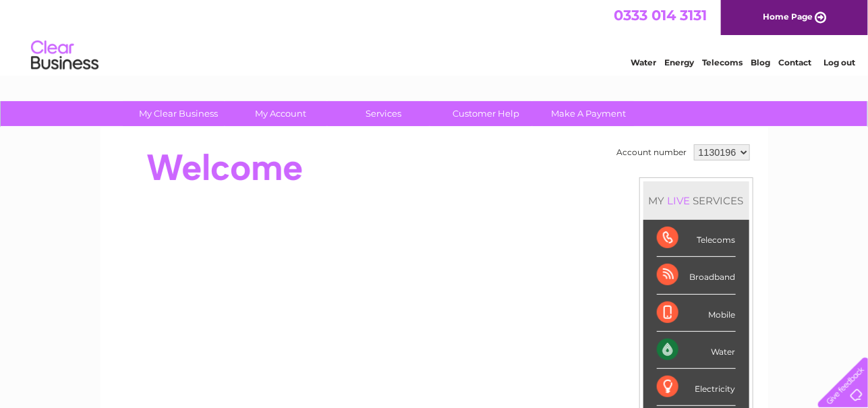 The height and width of the screenshot is (408, 868). Describe the element at coordinates (660, 15) in the screenshot. I see `a: 0333 014 3131` at that location.